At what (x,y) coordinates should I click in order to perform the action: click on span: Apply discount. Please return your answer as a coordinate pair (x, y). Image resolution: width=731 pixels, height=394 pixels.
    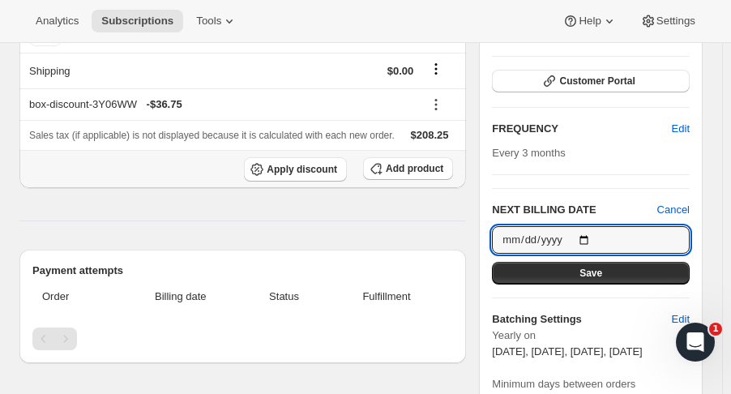
    Looking at the image, I should click on (302, 169).